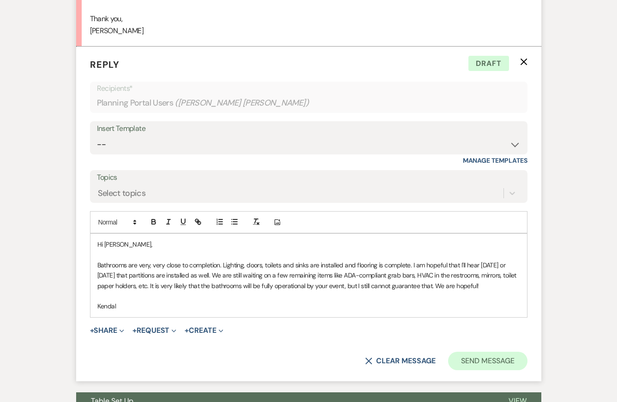 This screenshot has height=402, width=617. What do you see at coordinates (203, 331) in the screenshot?
I see `button: Create` at bounding box center [203, 331].